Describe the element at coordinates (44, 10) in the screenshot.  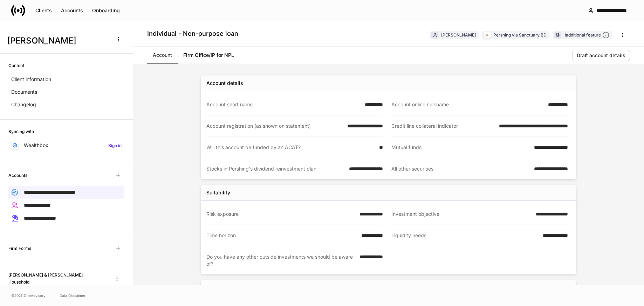
I see `div: Clients` at that location.